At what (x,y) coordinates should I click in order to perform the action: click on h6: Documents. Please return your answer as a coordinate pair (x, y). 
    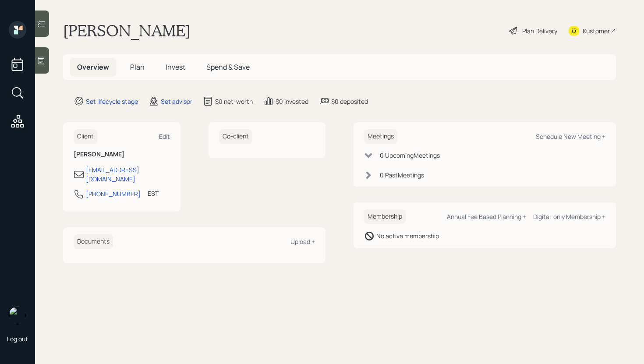
    Looking at the image, I should click on (93, 241).